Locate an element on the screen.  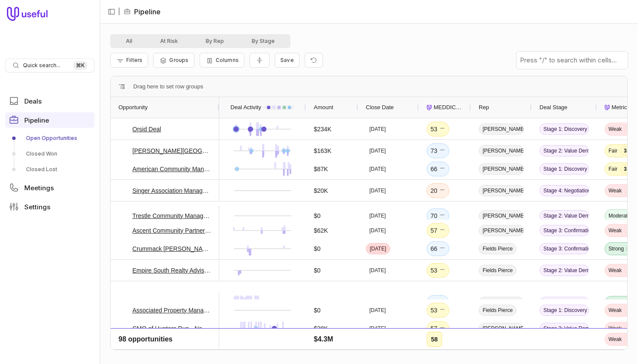
button: Collapse all rows is located at coordinates (259, 60).